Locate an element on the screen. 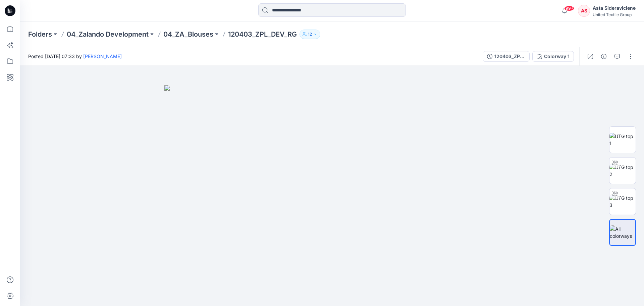  button: 12 is located at coordinates (310, 34).